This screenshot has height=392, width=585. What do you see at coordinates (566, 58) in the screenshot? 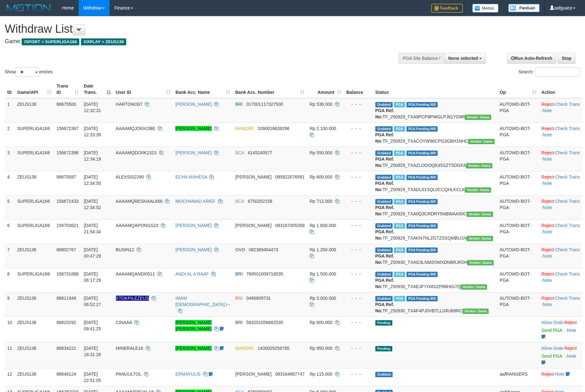
I see `a: Stop` at bounding box center [566, 58].